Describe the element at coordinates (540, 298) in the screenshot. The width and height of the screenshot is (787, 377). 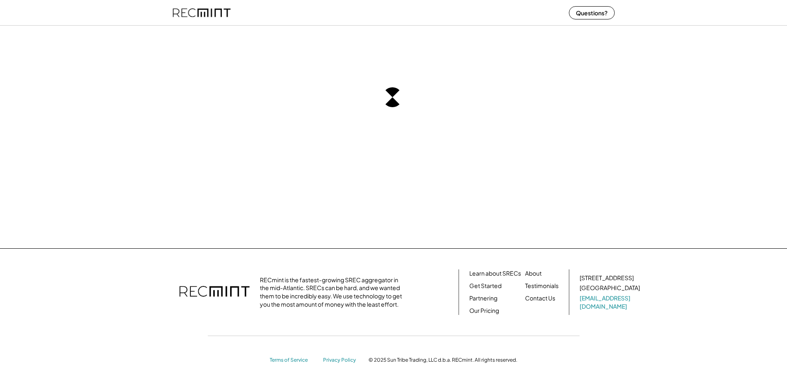
I see `a: Contact Us` at that location.